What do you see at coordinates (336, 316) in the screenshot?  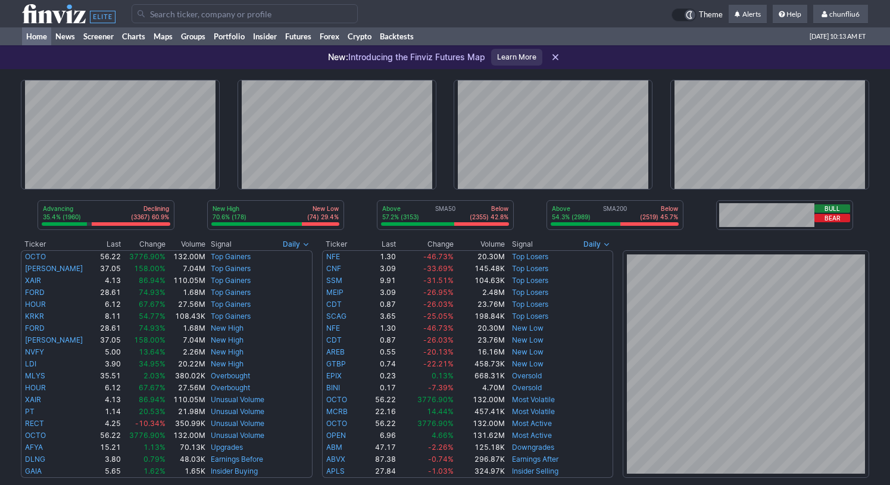 I see `a: SCAG` at bounding box center [336, 316].